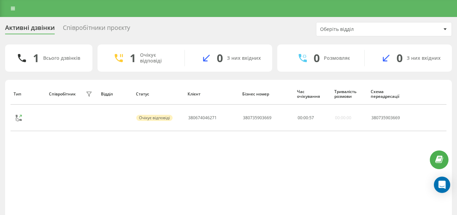  Describe the element at coordinates (312, 118) in the screenshot. I see `span: 57` at that location.